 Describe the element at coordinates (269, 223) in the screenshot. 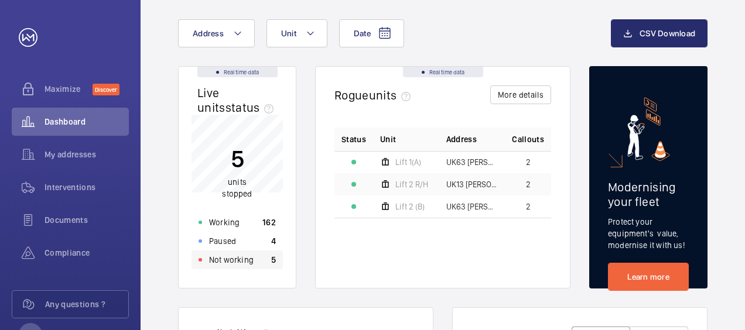

I see `p: 162` at that location.